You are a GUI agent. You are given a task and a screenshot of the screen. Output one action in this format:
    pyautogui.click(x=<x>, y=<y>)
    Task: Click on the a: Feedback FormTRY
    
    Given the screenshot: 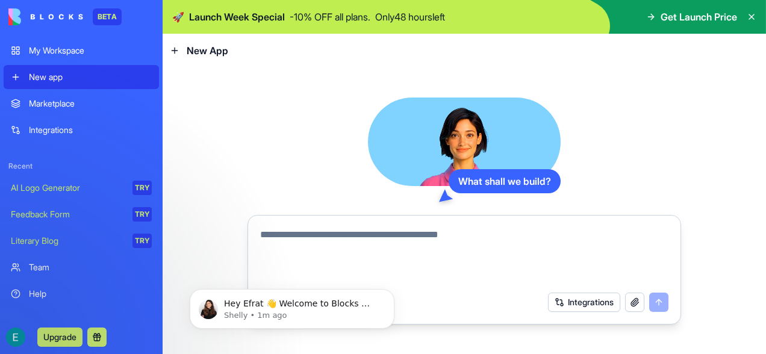 What is the action you would take?
    pyautogui.click(x=81, y=214)
    